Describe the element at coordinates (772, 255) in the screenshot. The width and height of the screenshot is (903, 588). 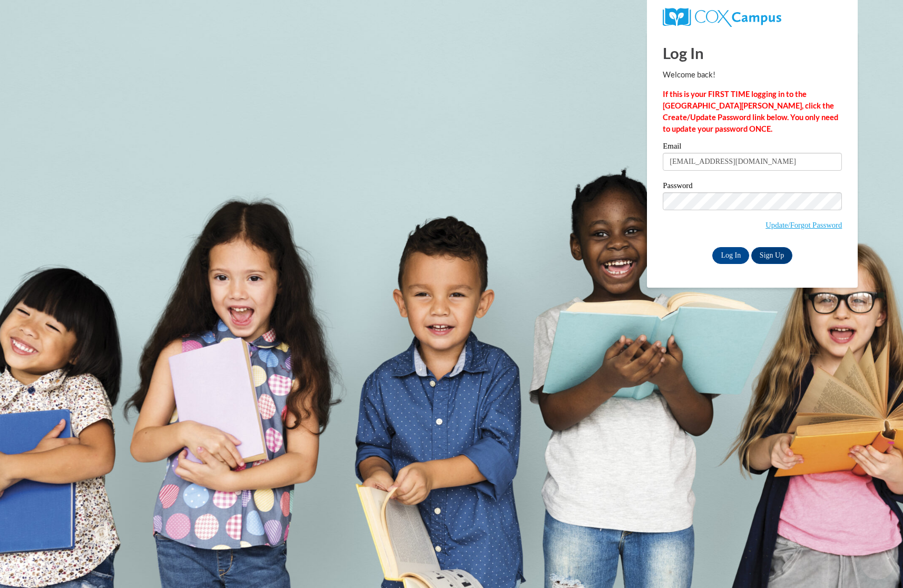
I see `a: Sign Up` at that location.